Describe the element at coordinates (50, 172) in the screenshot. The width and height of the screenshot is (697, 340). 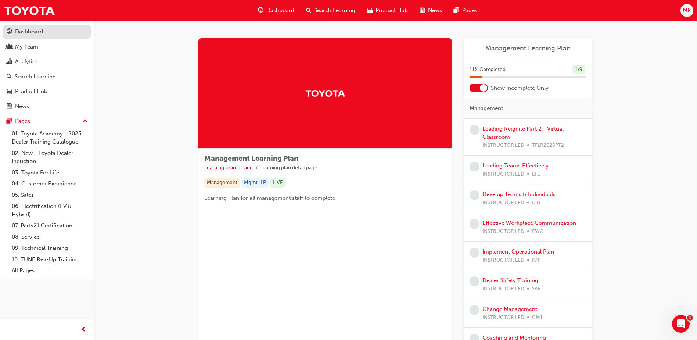
I see `a: 03. Toyota For Life` at that location.